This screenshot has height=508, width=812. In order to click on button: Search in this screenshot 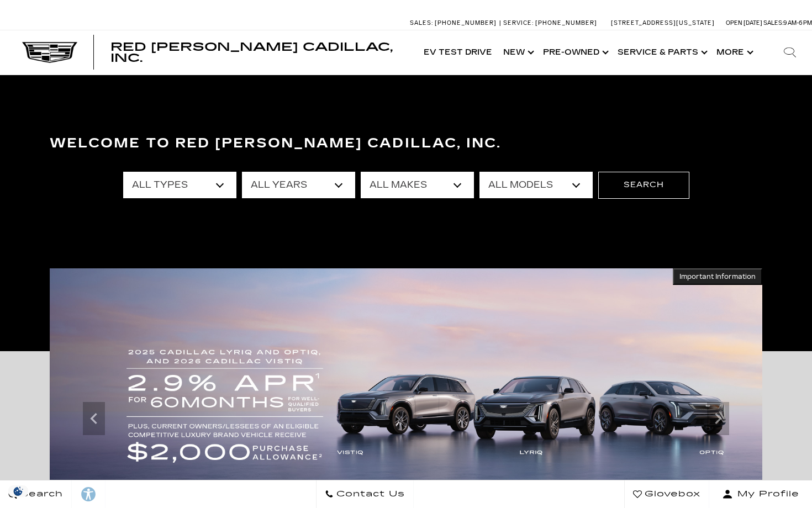, I will do `click(644, 186)`.